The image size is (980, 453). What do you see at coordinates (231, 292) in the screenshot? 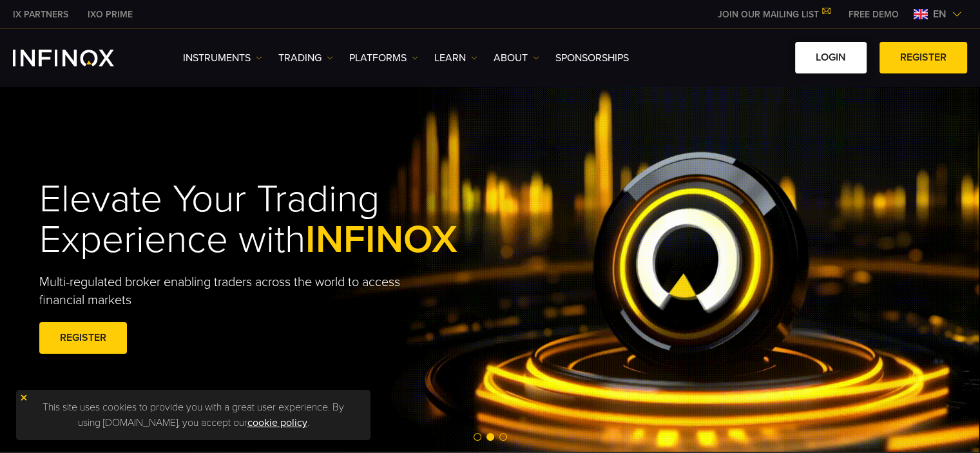
I see `p: Multi-regulated broker enabling traders across the world to access financial markets` at bounding box center [231, 292].